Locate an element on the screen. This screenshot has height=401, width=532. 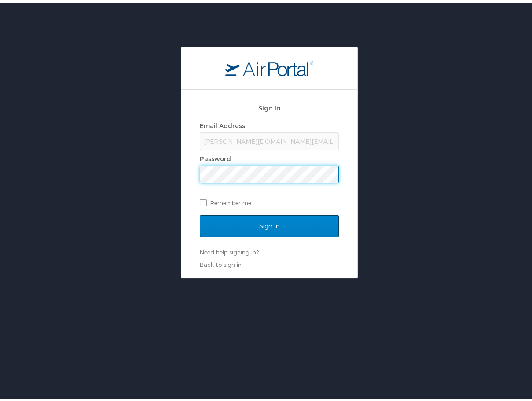
label: Password is located at coordinates (215, 156).